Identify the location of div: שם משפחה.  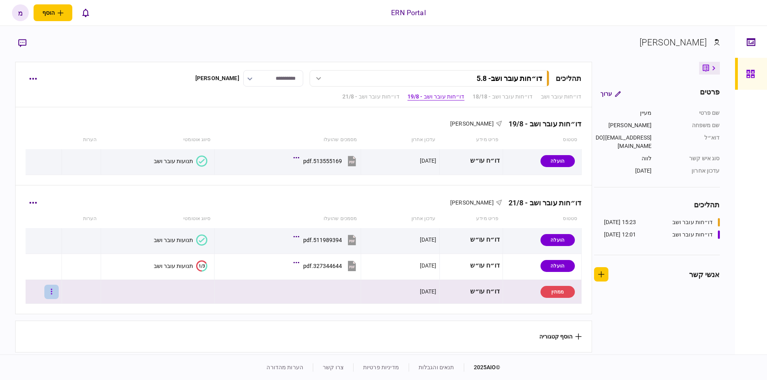
(690, 125).